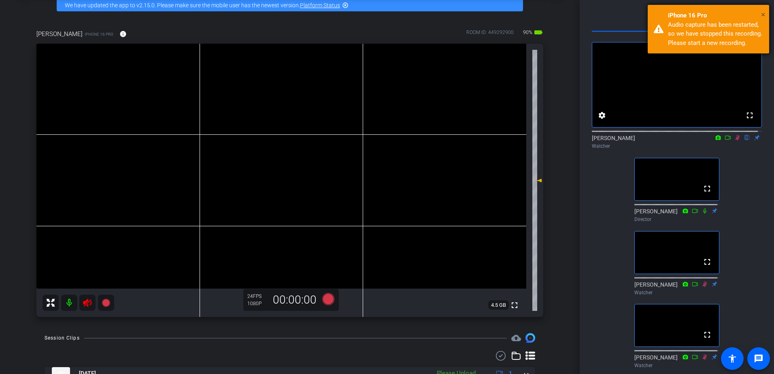 The image size is (774, 374). What do you see at coordinates (527, 32) in the screenshot?
I see `span: 90%` at bounding box center [527, 32].